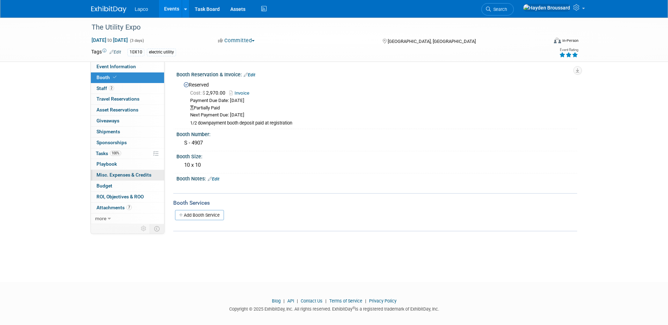 The height and width of the screenshot is (325, 668). Describe the element at coordinates (127, 197) in the screenshot. I see `a: ROI, Objectives & ROO` at that location.